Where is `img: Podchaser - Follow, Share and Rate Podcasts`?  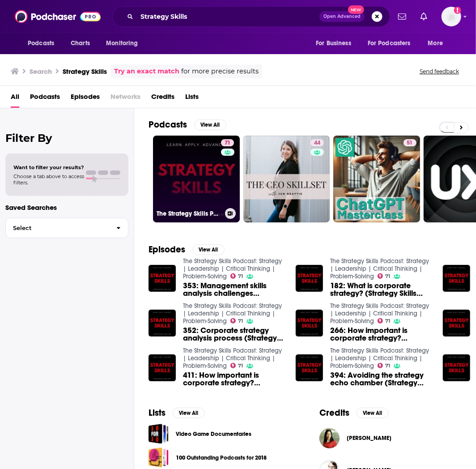
img: Podchaser - Follow, Share and Rate Podcasts is located at coordinates (58, 17).